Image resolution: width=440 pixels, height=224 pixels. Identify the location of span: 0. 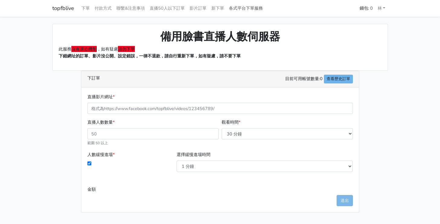
(321, 79).